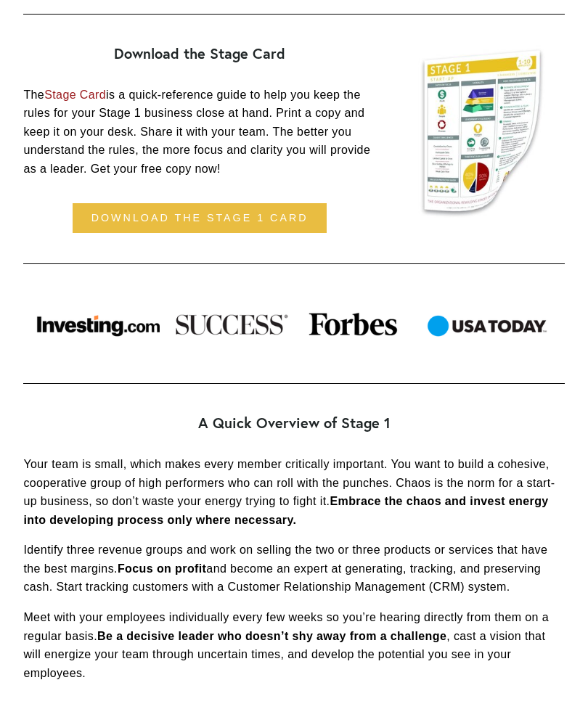 The image size is (588, 709). What do you see at coordinates (162, 568) in the screenshot?
I see `strong: Focus on profit` at bounding box center [162, 568].